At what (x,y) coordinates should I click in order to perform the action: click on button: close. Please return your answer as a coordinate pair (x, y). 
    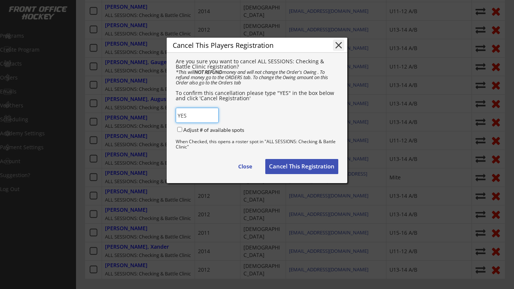
    Looking at the image, I should click on (339, 45).